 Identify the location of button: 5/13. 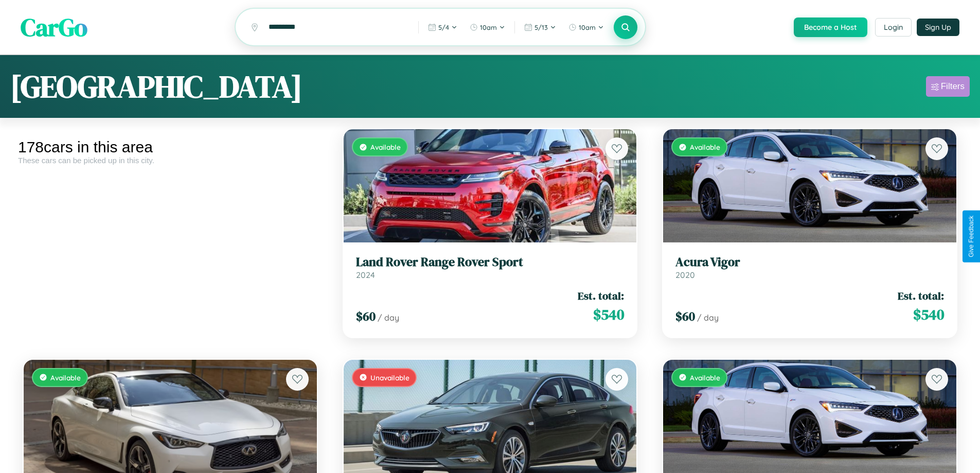
(540, 27).